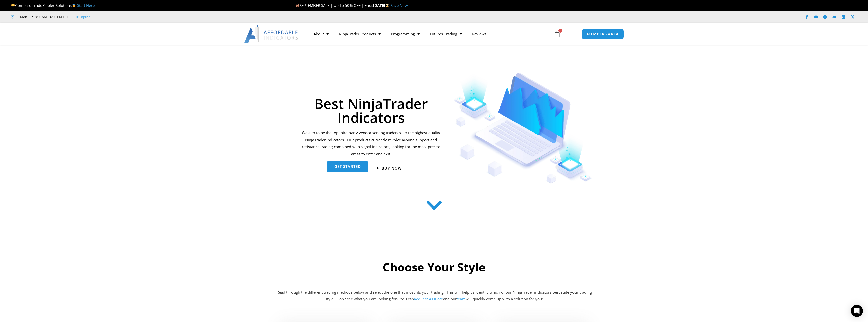 This screenshot has height=322, width=868. I want to click on h1: Best NinjaTrader Indicators, so click(371, 111).